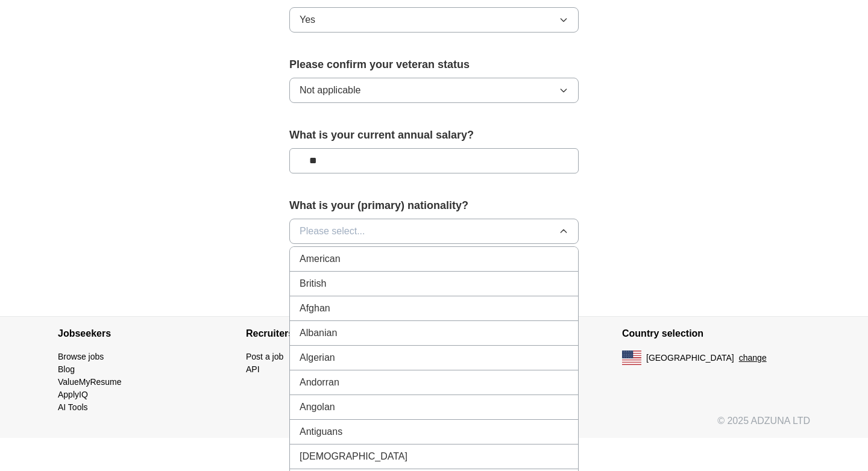 The width and height of the screenshot is (868, 471). What do you see at coordinates (434, 205) in the screenshot?
I see `label: What is your (primary) nationality?` at bounding box center [434, 205].